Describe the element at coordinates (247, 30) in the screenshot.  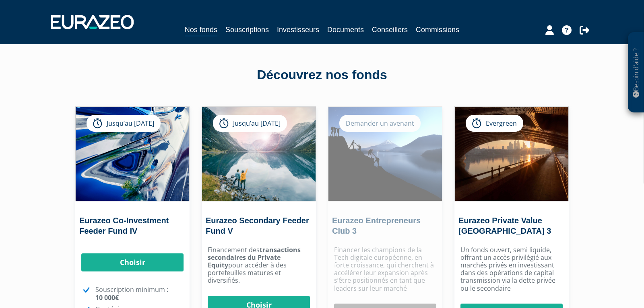
I see `a: Souscriptions` at that location.